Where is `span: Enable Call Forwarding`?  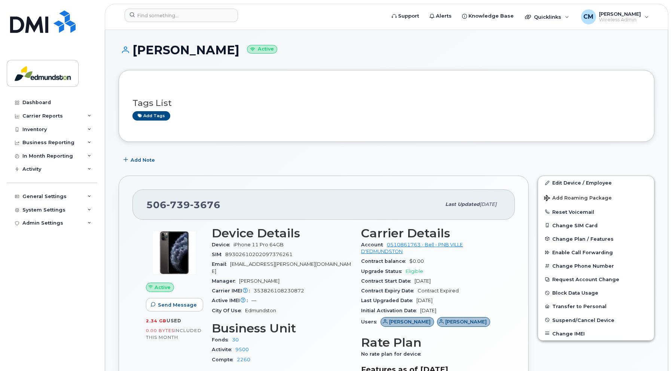
span: Enable Call Forwarding is located at coordinates (582, 252).